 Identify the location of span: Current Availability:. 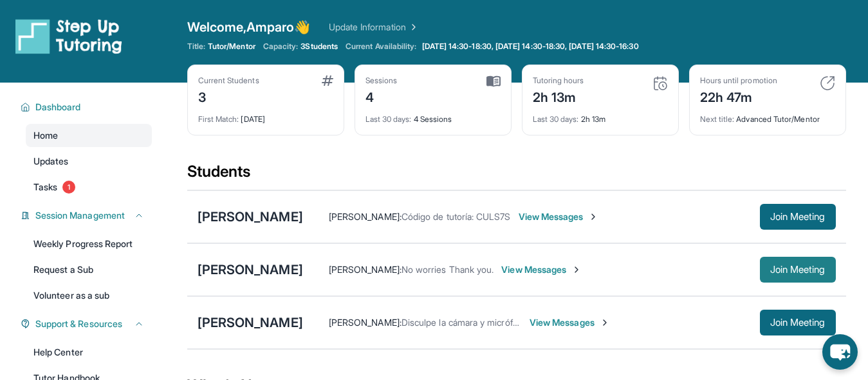
(381, 46).